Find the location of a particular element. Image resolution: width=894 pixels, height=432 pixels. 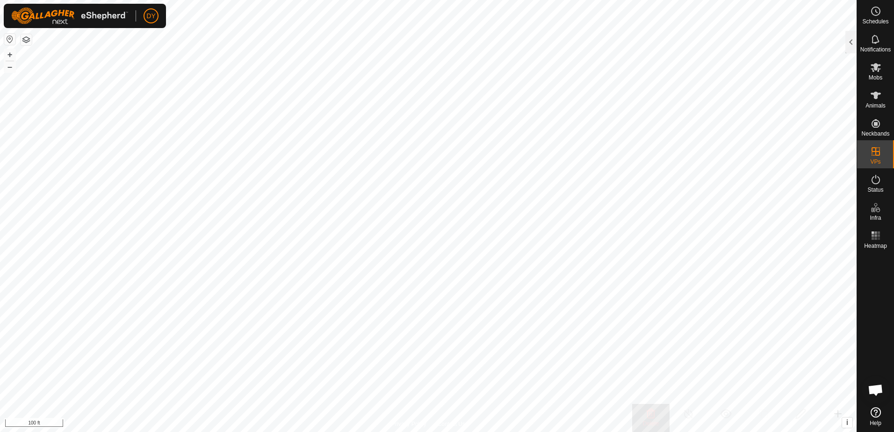

span: Neckbands is located at coordinates (876, 134).